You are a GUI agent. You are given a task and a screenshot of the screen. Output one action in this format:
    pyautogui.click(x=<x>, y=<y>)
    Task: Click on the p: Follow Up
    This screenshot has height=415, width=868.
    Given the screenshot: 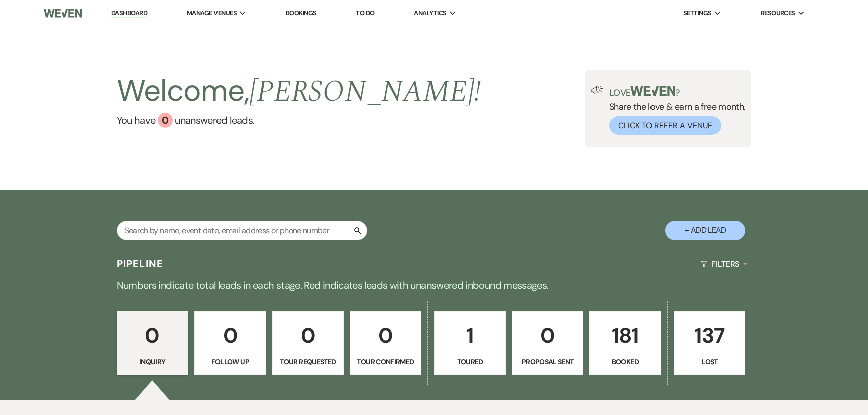 What is the action you would take?
    pyautogui.click(x=230, y=362)
    